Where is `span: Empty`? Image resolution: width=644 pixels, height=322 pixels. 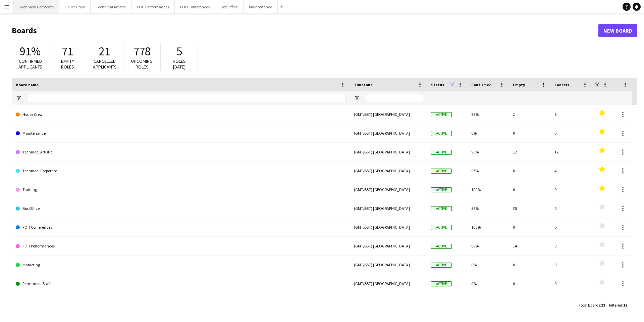 span: Empty is located at coordinates (519, 85).